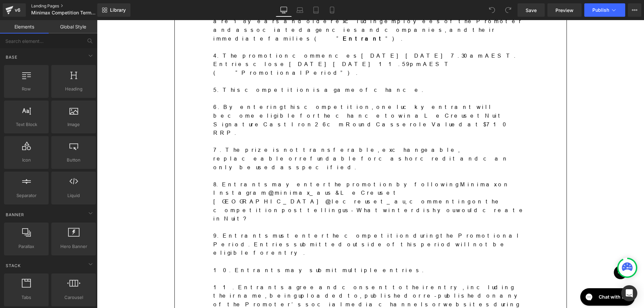 The image size is (644, 308). What do you see at coordinates (492, 10) in the screenshot?
I see `button: Undo` at bounding box center [492, 10].